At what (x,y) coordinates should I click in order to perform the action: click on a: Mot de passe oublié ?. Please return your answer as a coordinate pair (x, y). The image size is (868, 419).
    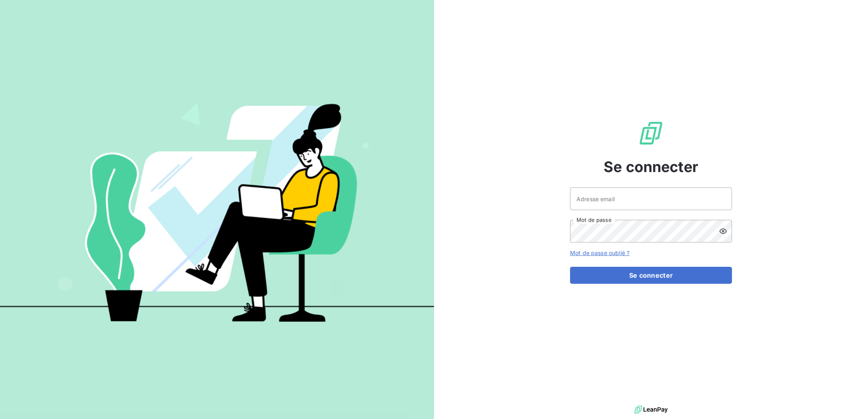
    Looking at the image, I should click on (600, 253).